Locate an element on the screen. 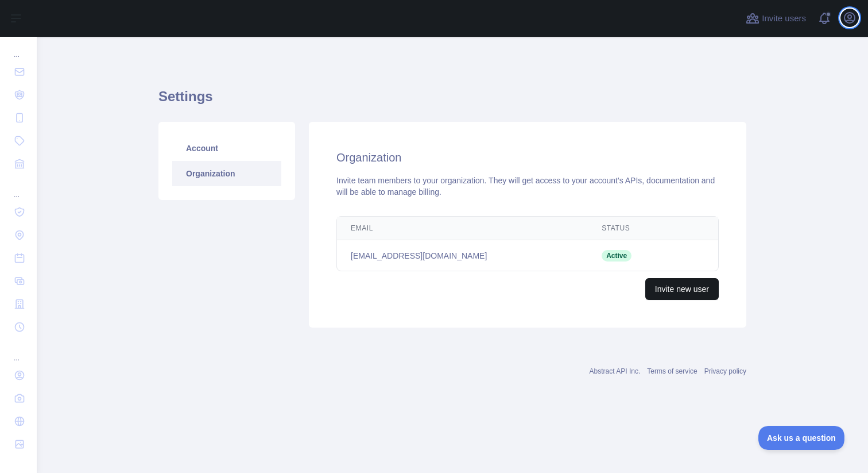  span: Active is located at coordinates (617, 256).